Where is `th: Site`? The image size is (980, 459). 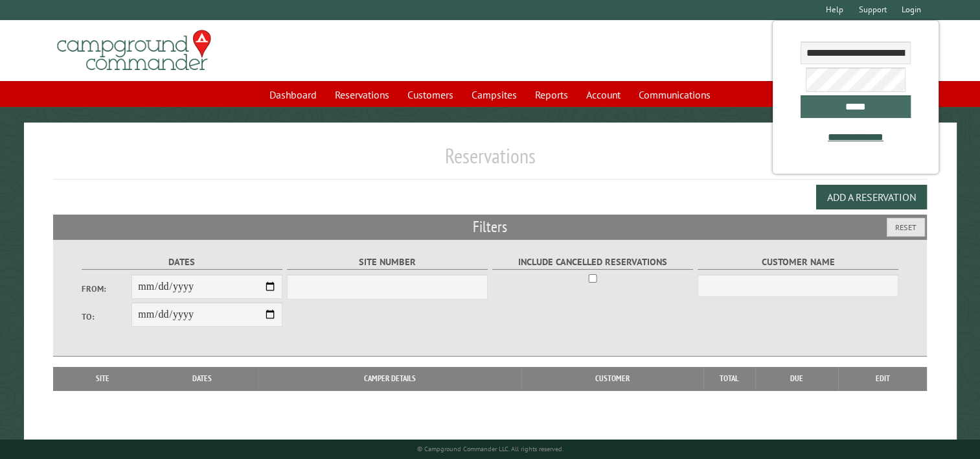 th: Site is located at coordinates (102, 379).